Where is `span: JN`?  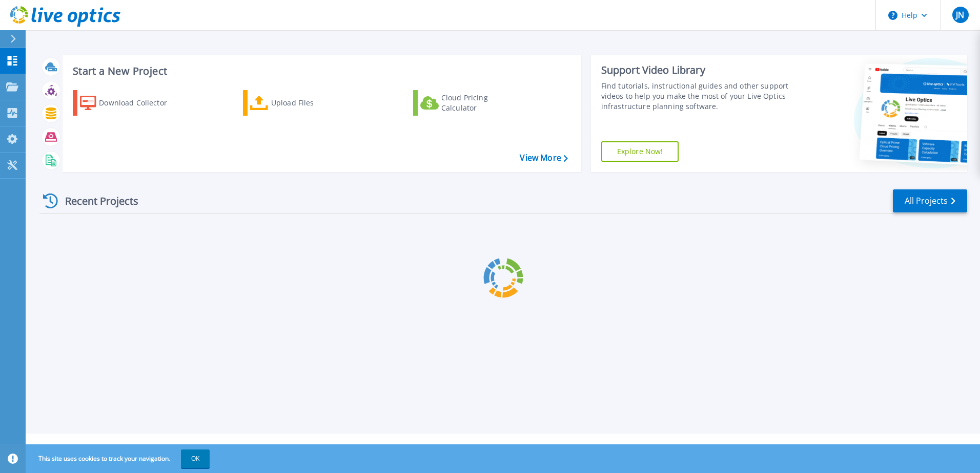 span: JN is located at coordinates (960, 15).